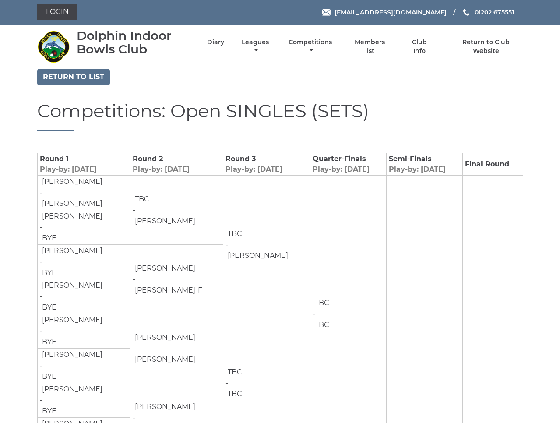 The width and height of the screenshot is (560, 423). Describe the element at coordinates (57, 12) in the screenshot. I see `a: Login` at that location.